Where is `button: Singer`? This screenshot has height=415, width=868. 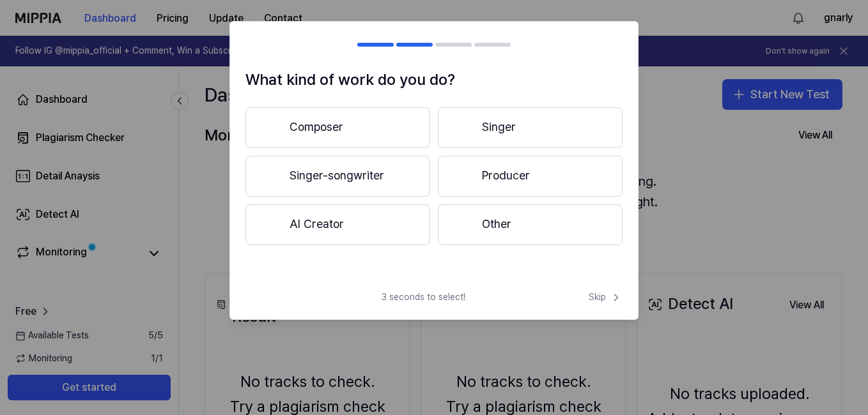
button: Singer is located at coordinates (530, 128).